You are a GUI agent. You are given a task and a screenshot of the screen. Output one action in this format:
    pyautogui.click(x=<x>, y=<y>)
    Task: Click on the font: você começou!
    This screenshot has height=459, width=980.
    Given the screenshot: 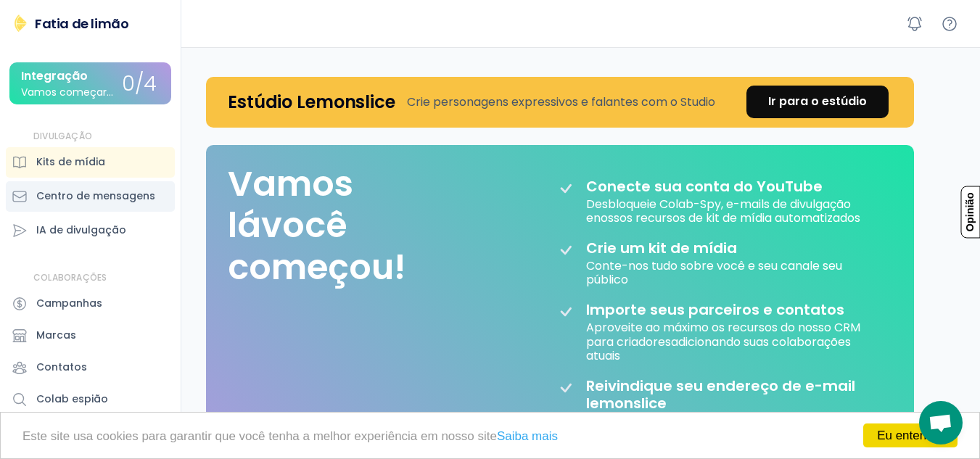 What is the action you would take?
    pyautogui.click(x=316, y=246)
    